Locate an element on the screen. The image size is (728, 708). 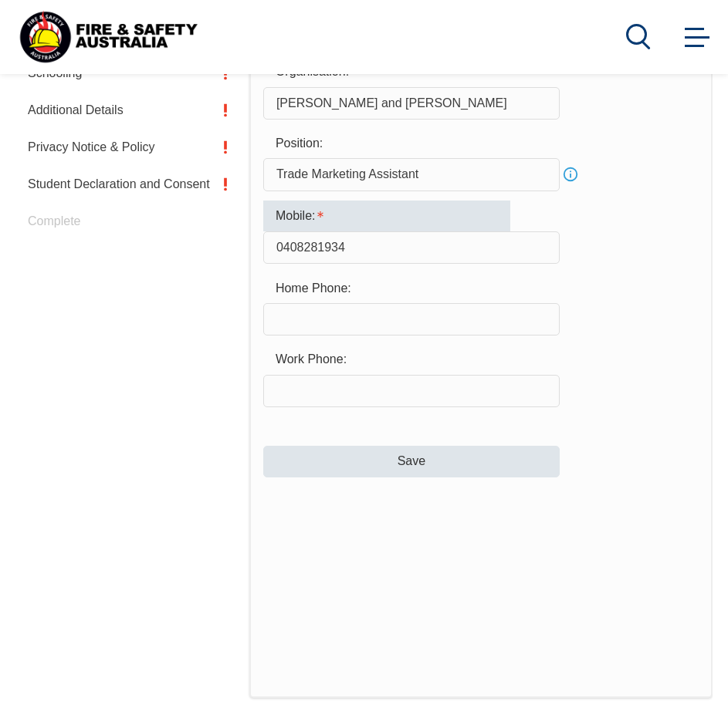
a: Info is located at coordinates (571, 175).